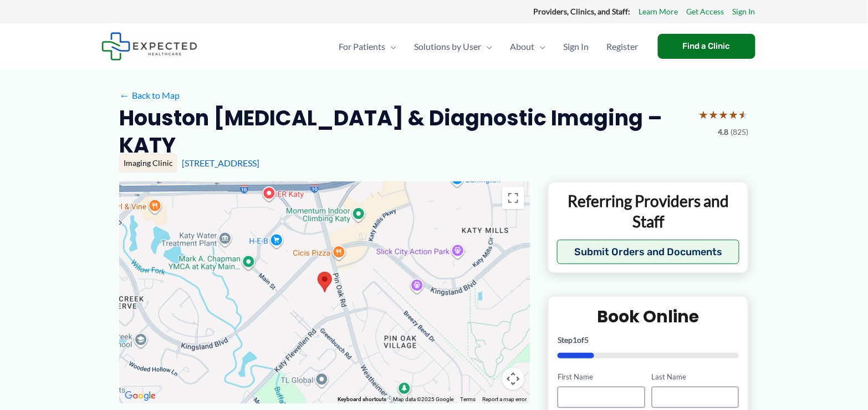 The width and height of the screenshot is (868, 410). I want to click on a: Find a Clinic, so click(707, 46).